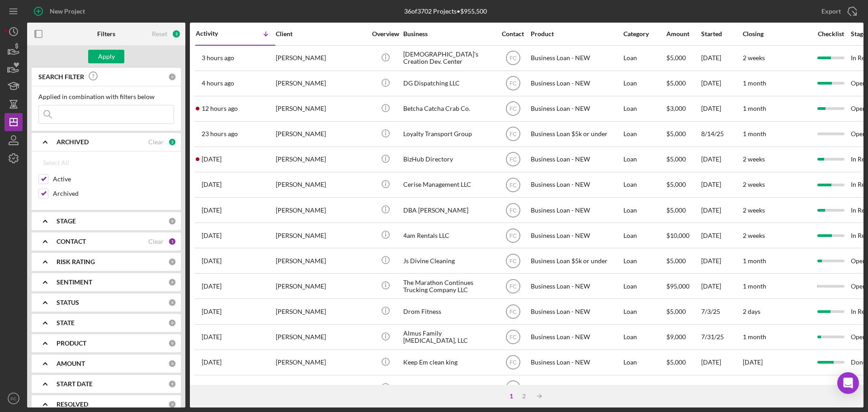  I want to click on div: 8/14/25, so click(721, 134).